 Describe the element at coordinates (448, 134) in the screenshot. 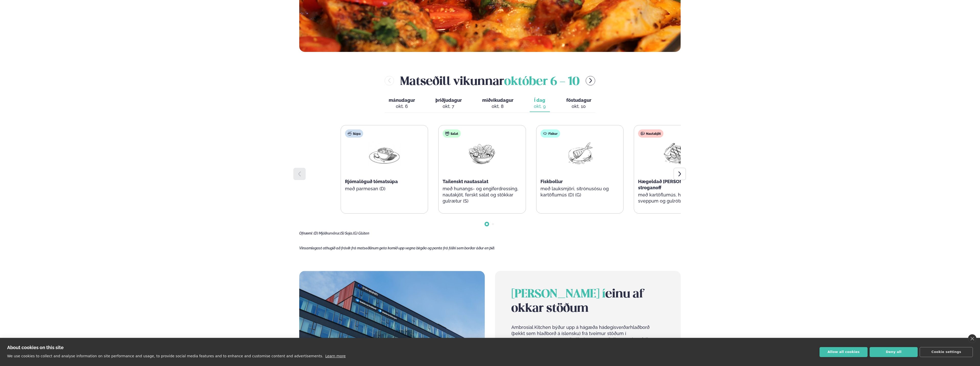

I see `img: salad.svg` at that location.